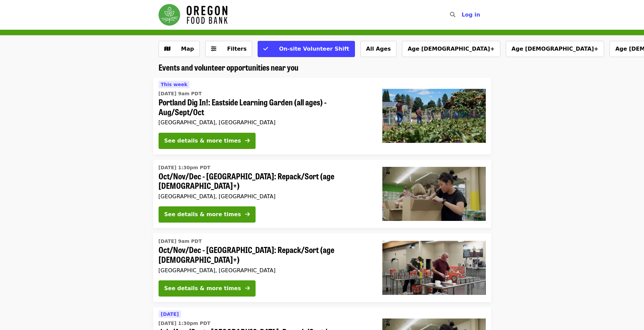 The image size is (644, 330). What do you see at coordinates (322, 267) in the screenshot?
I see `a: See details for "Oct/Nov/Dec - Portland: Repack/Sort (age 16+)"` at bounding box center [322, 267].